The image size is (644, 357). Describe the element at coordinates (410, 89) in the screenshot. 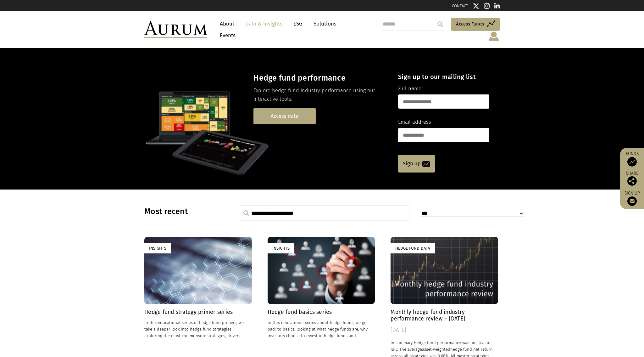

I see `label: Full name` at that location.